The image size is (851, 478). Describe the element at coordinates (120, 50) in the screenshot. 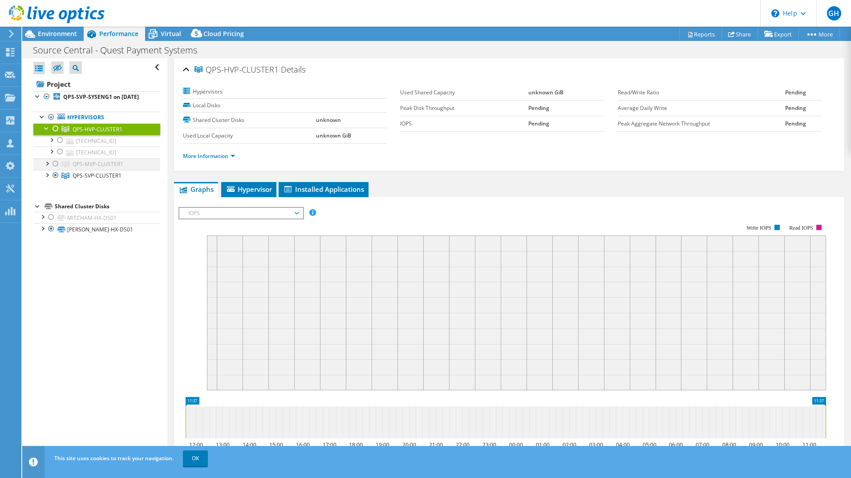

I see `h1: Source Central - Quest Payment Systems` at that location.